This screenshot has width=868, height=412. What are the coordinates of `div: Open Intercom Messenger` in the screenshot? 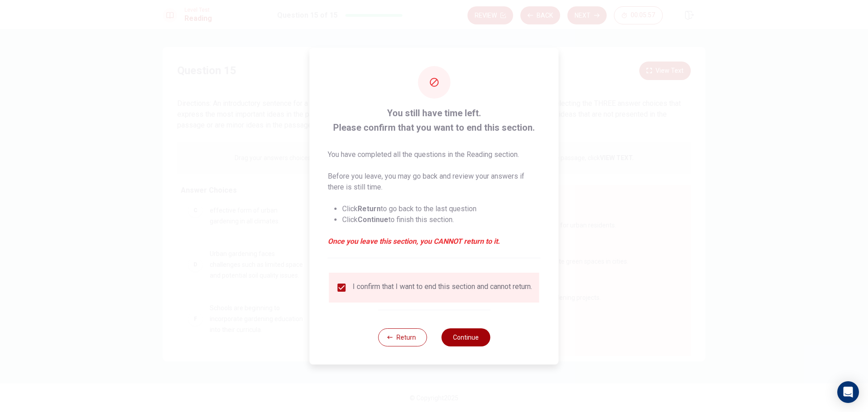 It's located at (848, 392).